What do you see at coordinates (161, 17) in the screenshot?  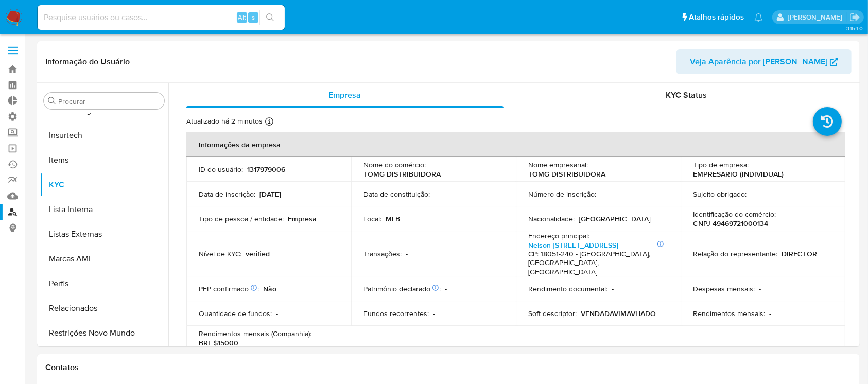 I see `input: Pesquise usuários ou casos...` at bounding box center [161, 17].